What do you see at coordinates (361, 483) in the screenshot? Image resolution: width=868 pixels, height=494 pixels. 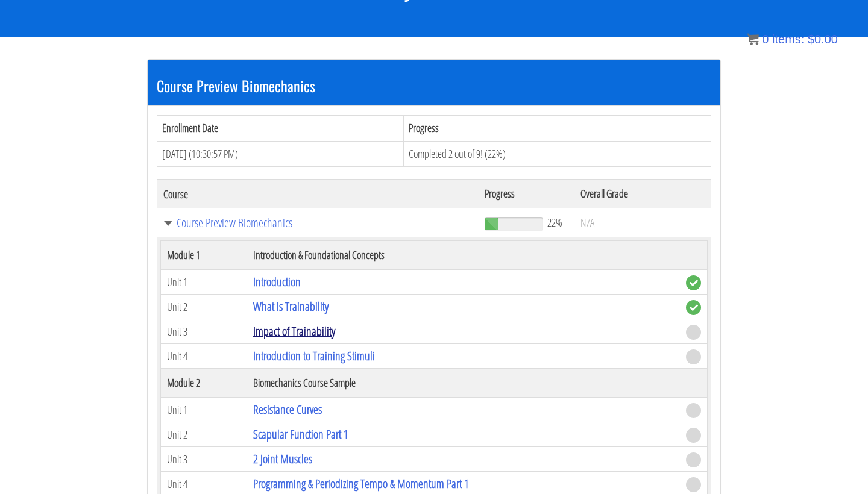 I see `a: Programming & Periodizing Tempo & Momentum Part 1` at bounding box center [361, 483].